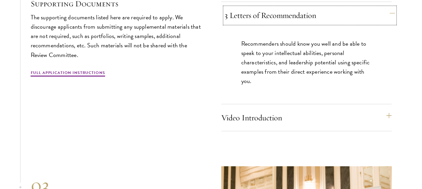 The height and width of the screenshot is (189, 422). I want to click on p: Recommenders should know you well and be able to speak to your intellectual abilities, personal c..., so click(306, 62).